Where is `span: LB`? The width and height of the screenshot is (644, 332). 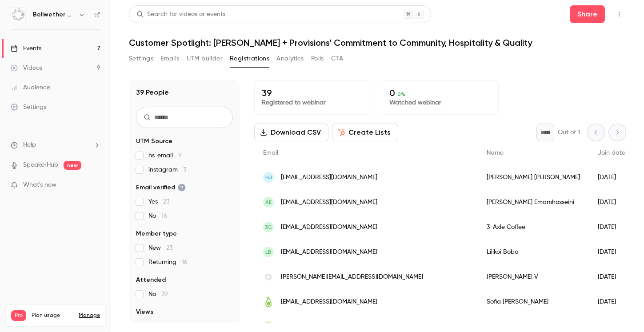
span: LB is located at coordinates (269, 251).